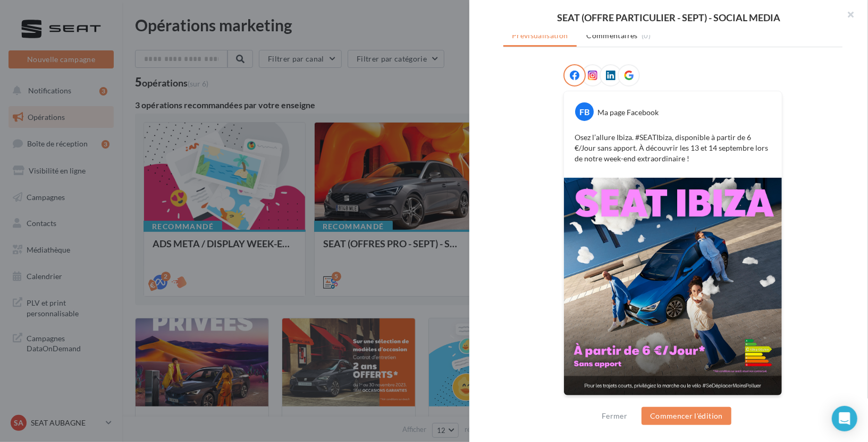  What do you see at coordinates (673, 403) in the screenshot?
I see `div: La prévisualisation est non-contractuelle` at bounding box center [673, 403].